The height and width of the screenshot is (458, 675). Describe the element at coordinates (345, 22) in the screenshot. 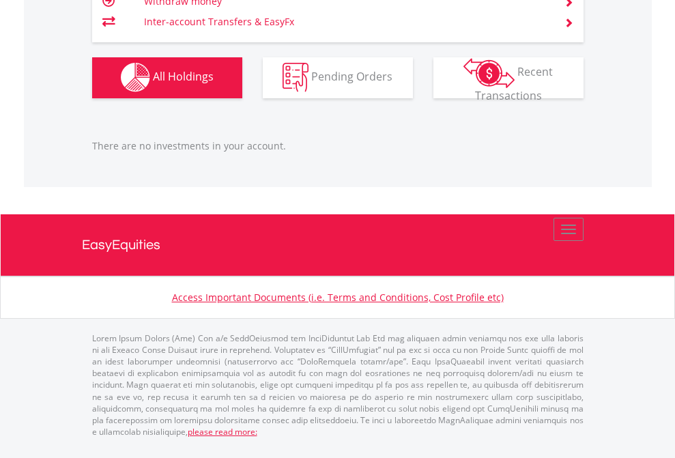

I see `td: Inter-account Transfers & EasyFx` at that location.